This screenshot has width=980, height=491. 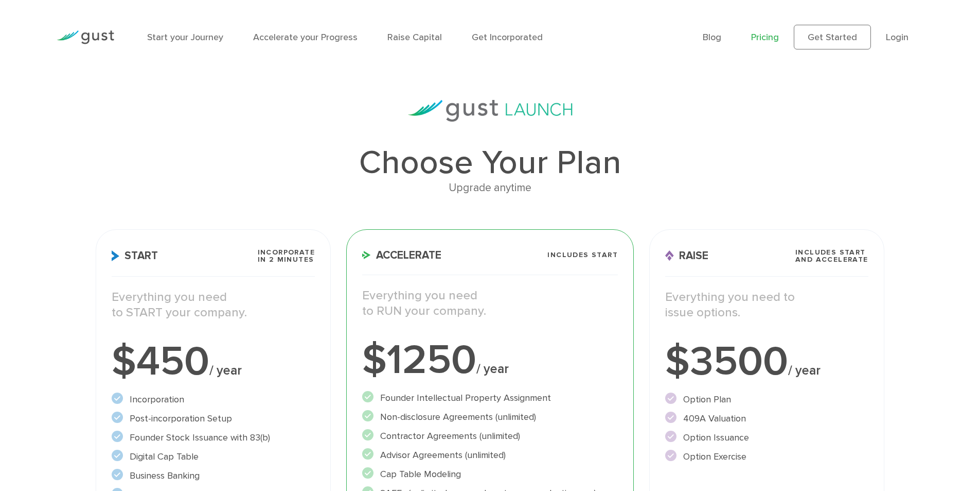 I want to click on li: Digital Cap Table, so click(x=213, y=456).